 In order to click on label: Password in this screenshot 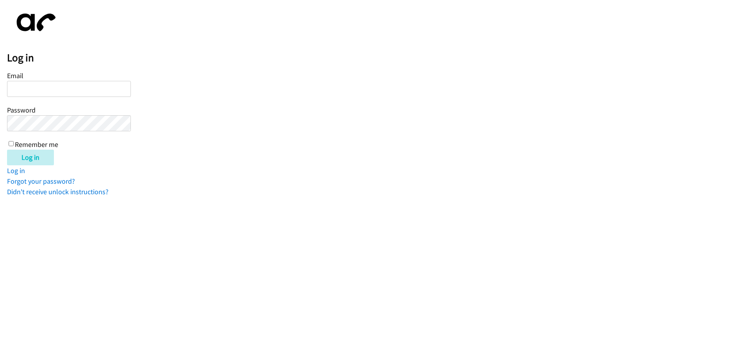, I will do `click(21, 110)`.